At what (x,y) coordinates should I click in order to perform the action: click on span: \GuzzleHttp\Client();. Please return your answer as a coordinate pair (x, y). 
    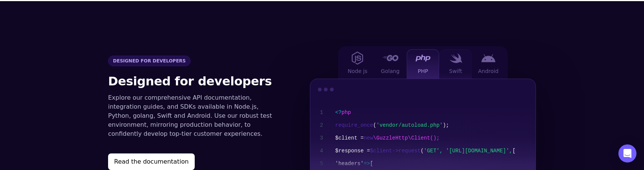
    Looking at the image, I should click on (407, 138).